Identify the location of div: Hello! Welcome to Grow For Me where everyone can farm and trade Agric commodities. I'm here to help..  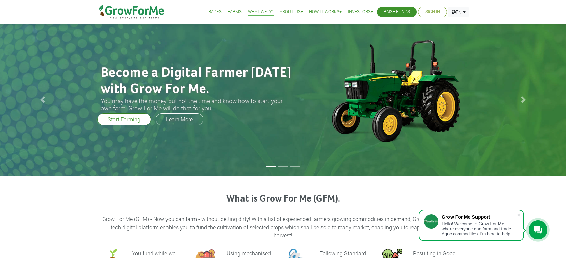
(479, 228).